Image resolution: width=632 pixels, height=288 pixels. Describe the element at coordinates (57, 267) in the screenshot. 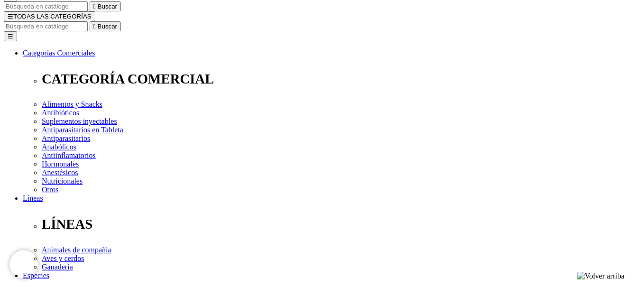

I see `span: Ganadería` at that location.